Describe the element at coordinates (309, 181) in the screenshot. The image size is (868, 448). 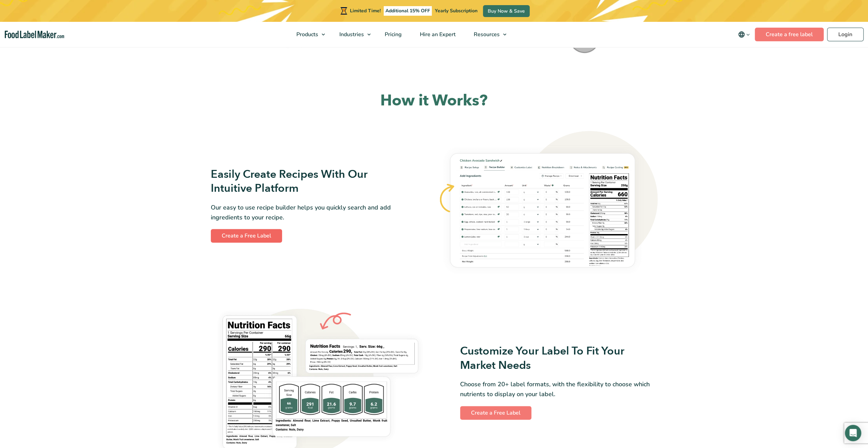
I see `h3: Easily Create Recipes With Our Intuitive Platform` at that location.